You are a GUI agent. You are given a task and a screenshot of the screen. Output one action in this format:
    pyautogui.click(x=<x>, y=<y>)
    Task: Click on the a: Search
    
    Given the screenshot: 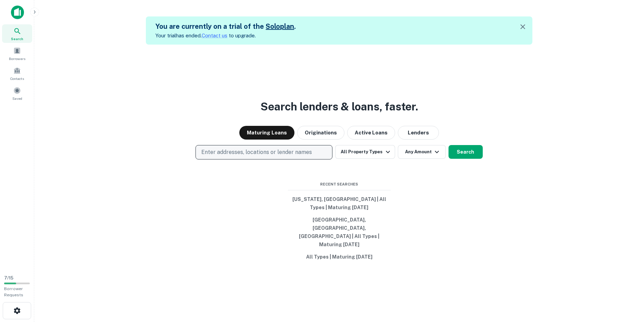 What is the action you would take?
    pyautogui.click(x=17, y=34)
    